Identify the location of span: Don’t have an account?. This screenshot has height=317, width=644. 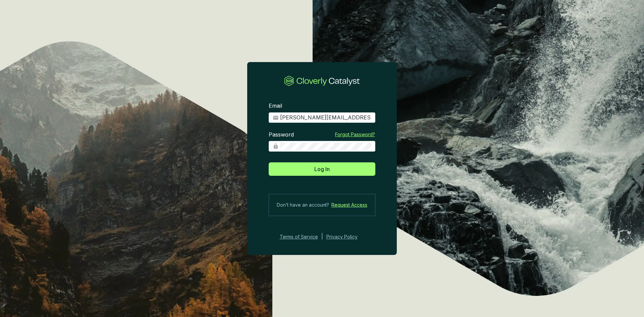
(303, 205).